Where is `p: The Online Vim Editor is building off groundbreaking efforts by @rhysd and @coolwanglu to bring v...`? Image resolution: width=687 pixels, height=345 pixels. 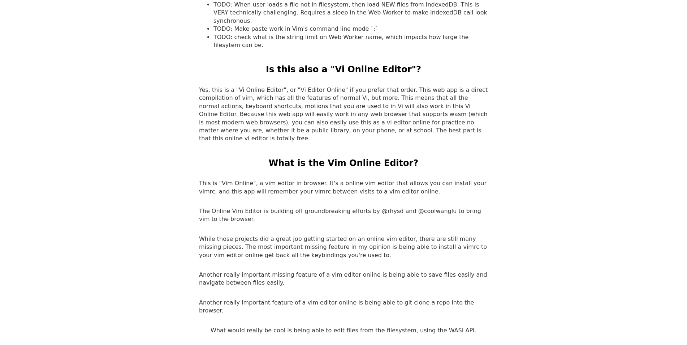
p: The Online Vim Editor is building off groundbreaking efforts by @rhysd and @coolwanglu to bring v... is located at coordinates (344, 215).